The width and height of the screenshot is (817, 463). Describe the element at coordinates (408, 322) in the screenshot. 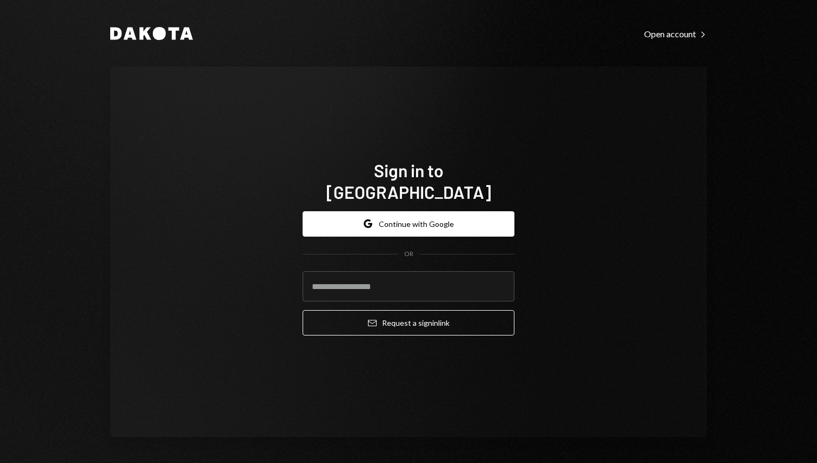

I see `button: Request a signinlink` at that location.